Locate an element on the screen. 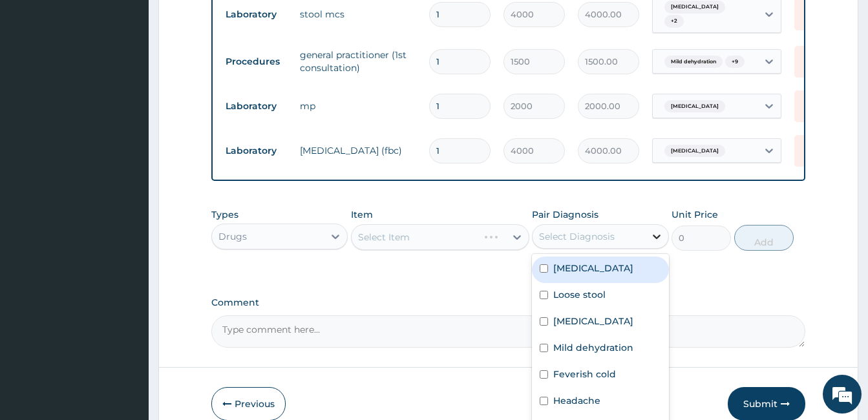 The height and width of the screenshot is (420, 868). label: Item is located at coordinates (362, 215).